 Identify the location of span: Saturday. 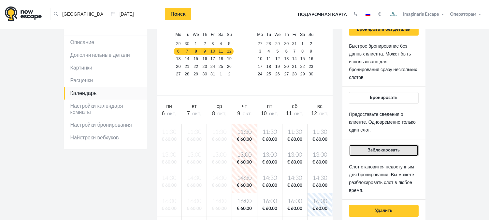
(221, 34).